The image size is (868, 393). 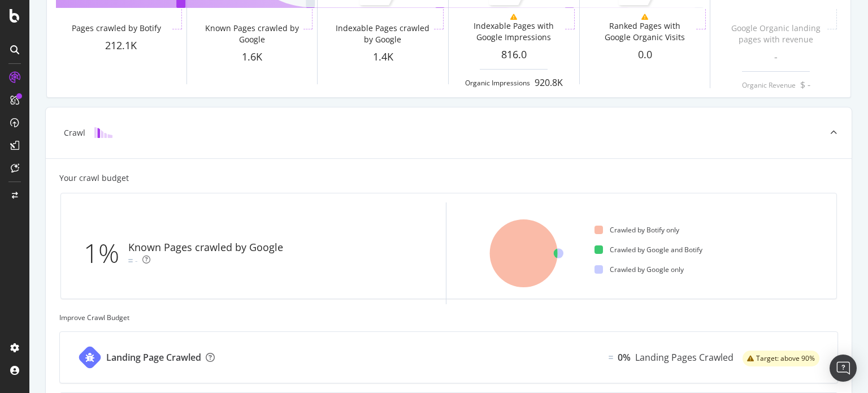 What do you see at coordinates (382, 57) in the screenshot?
I see `div: 1.4K` at bounding box center [382, 57].